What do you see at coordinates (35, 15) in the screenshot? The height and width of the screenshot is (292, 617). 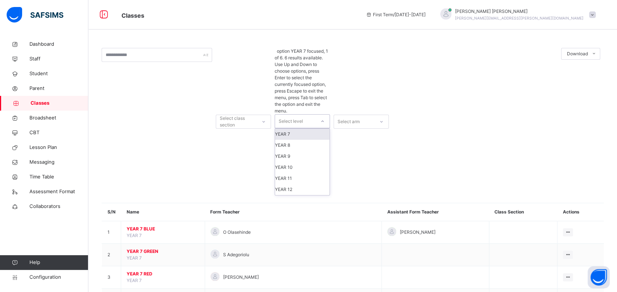 I see `img: safsims` at bounding box center [35, 15].